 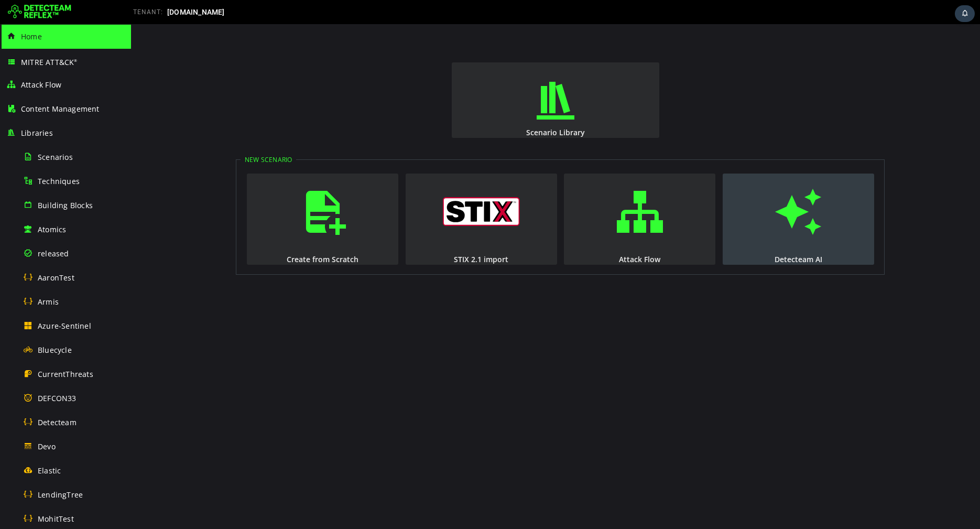 I want to click on span: MohitTest, so click(x=55, y=518).